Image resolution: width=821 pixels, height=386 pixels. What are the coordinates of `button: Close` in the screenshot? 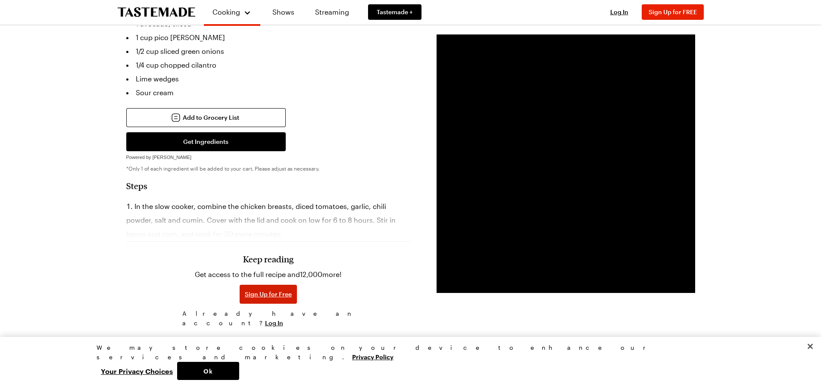 It's located at (810, 347).